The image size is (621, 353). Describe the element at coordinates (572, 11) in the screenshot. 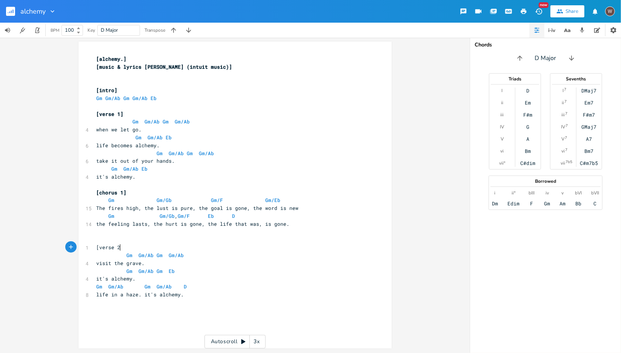

I see `div: Share` at that location.